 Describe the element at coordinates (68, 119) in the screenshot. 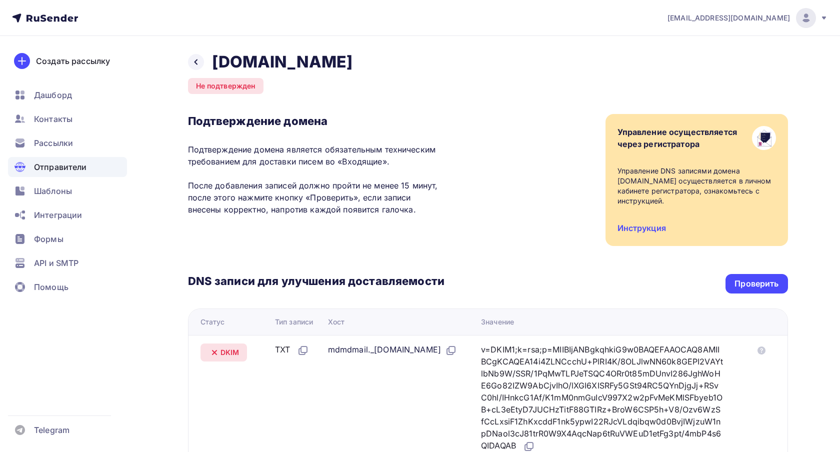

I see `a: Контакты` at that location.